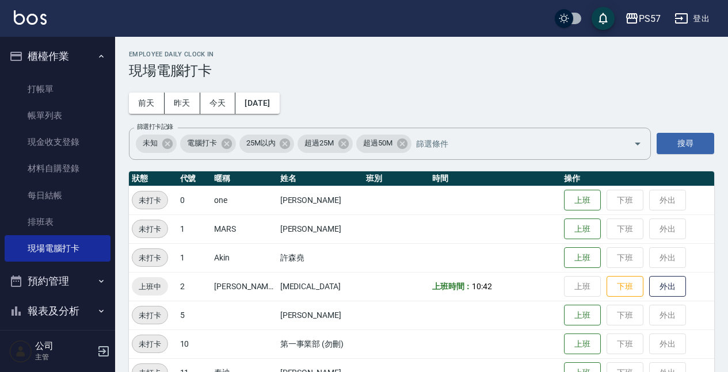 This screenshot has width=728, height=372. What do you see at coordinates (384, 144) in the screenshot?
I see `div: 超過50M` at bounding box center [384, 144].